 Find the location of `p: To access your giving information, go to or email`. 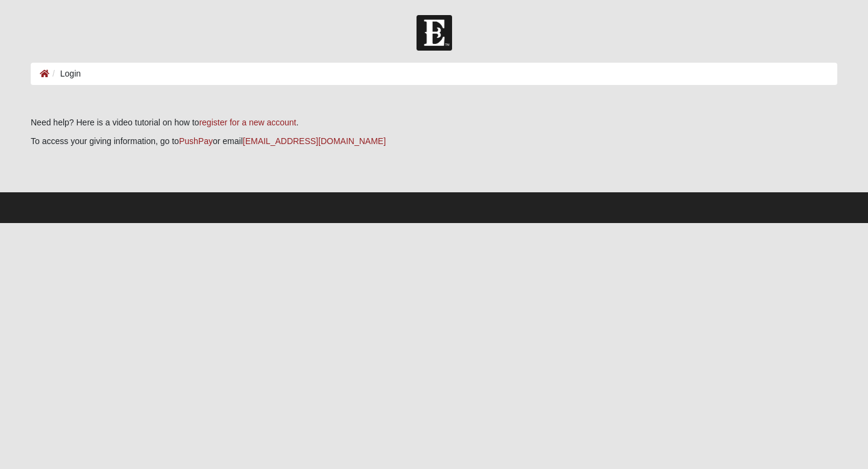

p: To access your giving information, go to or email is located at coordinates (434, 141).